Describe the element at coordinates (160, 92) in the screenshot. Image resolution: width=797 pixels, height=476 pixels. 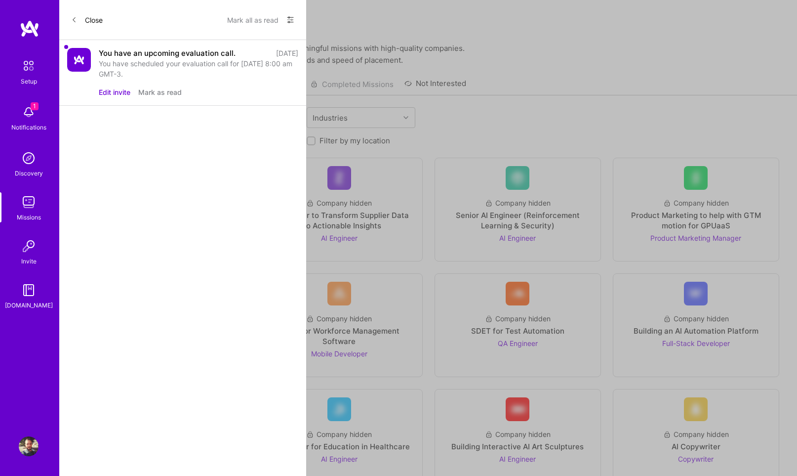
I see `button: Mark as read` at that location.